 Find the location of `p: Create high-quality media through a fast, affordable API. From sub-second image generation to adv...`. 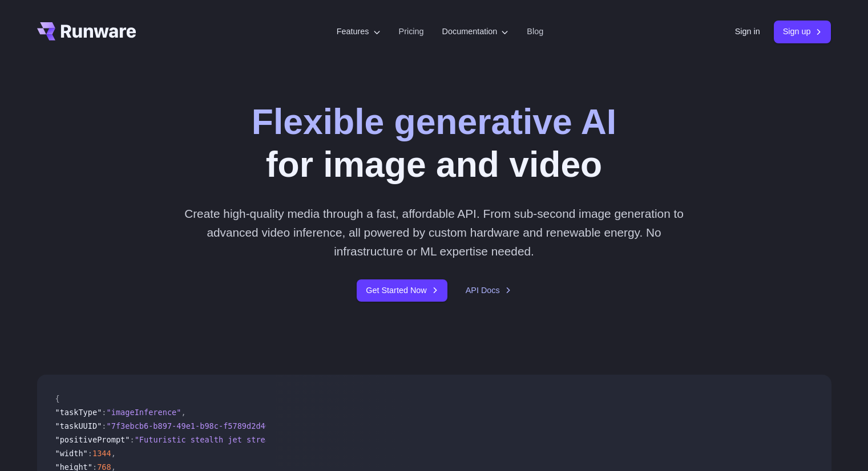

p: Create high-quality media through a fast, affordable API. From sub-second image generation to adv... is located at coordinates (434, 233).